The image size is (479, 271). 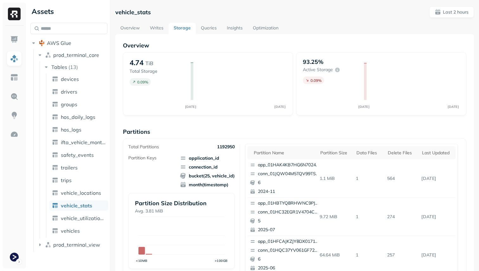 I want to click on span: drivers, so click(x=69, y=92).